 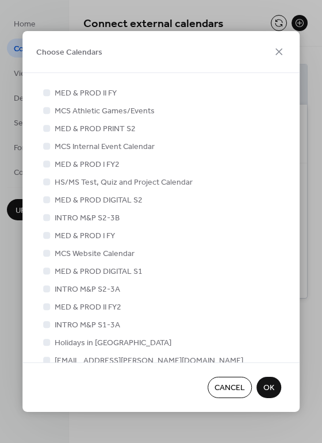 What do you see at coordinates (95, 129) in the screenshot?
I see `span: MED & PROD PRINT S2` at bounding box center [95, 129].